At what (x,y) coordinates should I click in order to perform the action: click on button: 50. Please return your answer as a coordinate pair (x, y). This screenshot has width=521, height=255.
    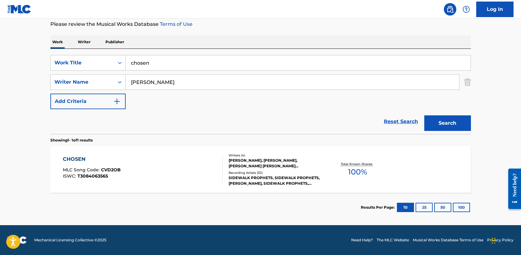
    Looking at the image, I should click on (442, 207).